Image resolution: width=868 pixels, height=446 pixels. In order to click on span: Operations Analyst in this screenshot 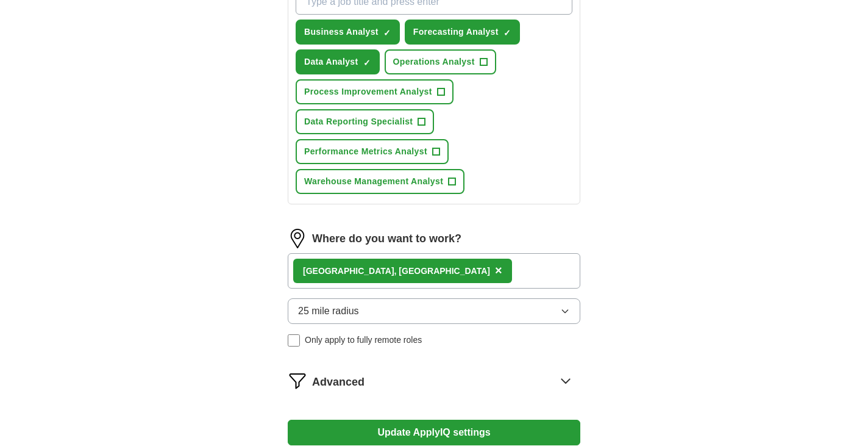, I will do `click(434, 62)`.